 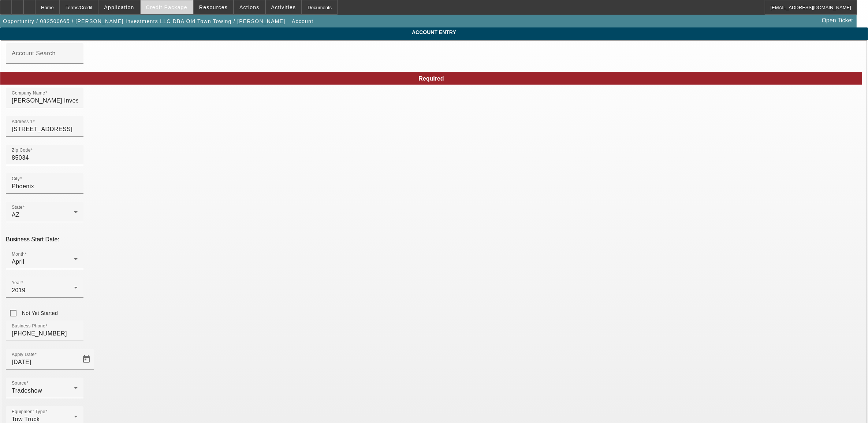 What do you see at coordinates (431, 78) in the screenshot?
I see `span: Required` at bounding box center [431, 78].